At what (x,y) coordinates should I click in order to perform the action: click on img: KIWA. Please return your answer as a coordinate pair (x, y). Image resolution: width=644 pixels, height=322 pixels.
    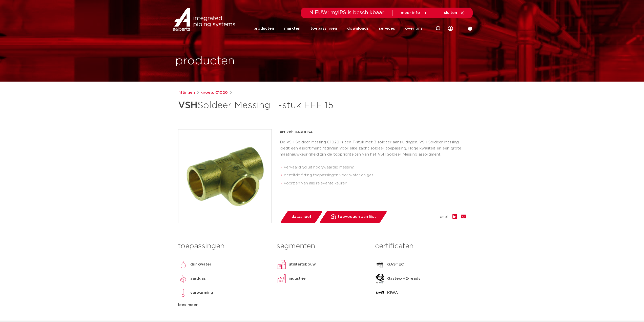
    Looking at the image, I should click on (381, 293).